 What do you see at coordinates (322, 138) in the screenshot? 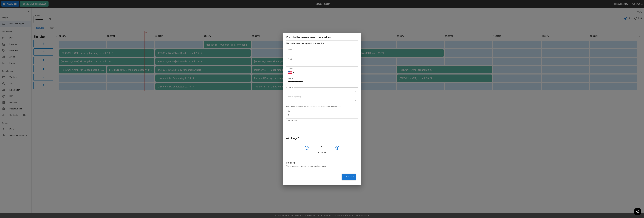
I see `h6: Wie lange?` at bounding box center [322, 138].